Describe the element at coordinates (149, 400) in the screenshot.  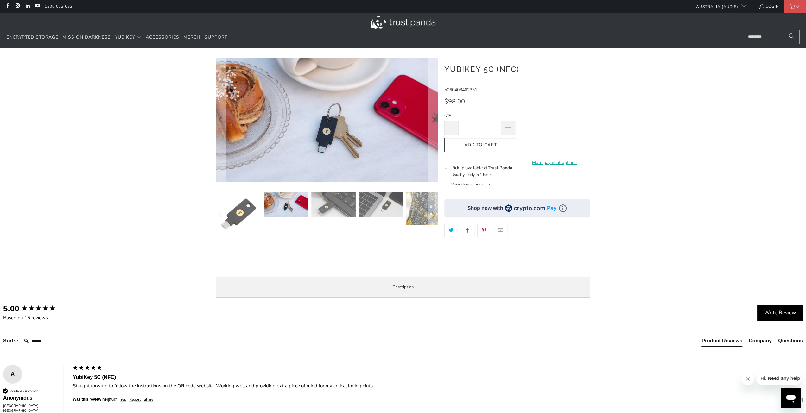
I see `div: Share` at that location.